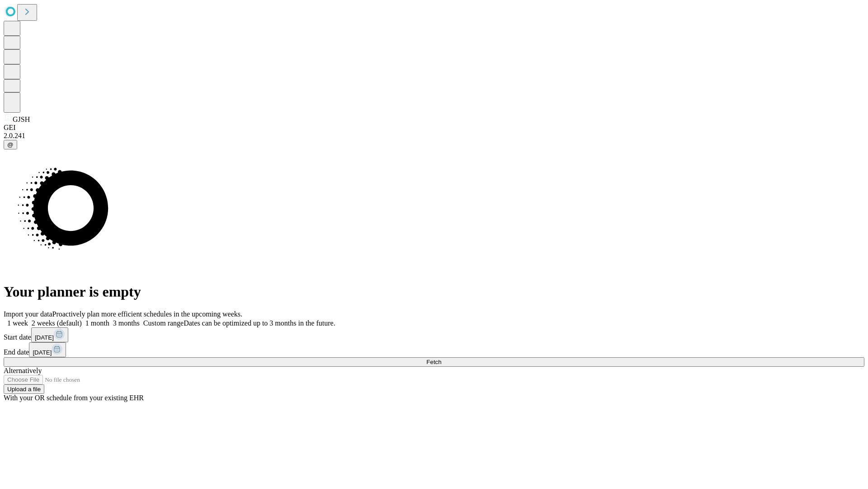  What do you see at coordinates (74, 397) in the screenshot?
I see `span: With your OR schedule from your existing EHR` at bounding box center [74, 397].